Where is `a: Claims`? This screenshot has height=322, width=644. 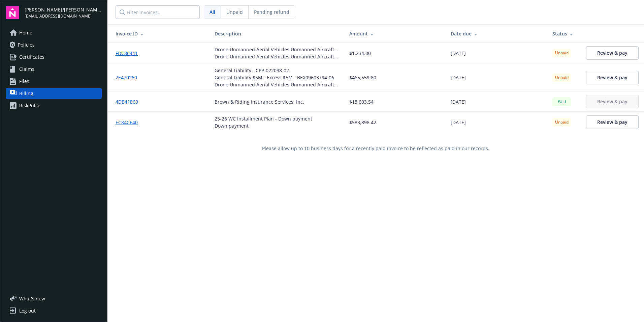 a: Claims is located at coordinates (54, 69).